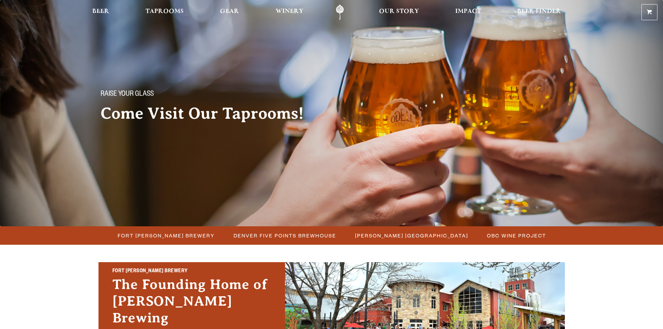 The image size is (663, 329). What do you see at coordinates (539, 12) in the screenshot?
I see `a: Beer Finder` at bounding box center [539, 12].